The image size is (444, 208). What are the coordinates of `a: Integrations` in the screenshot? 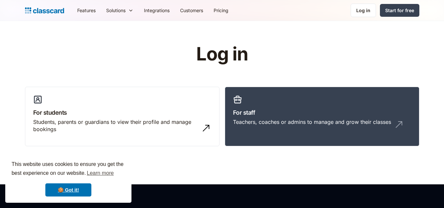 It's located at (157, 10).